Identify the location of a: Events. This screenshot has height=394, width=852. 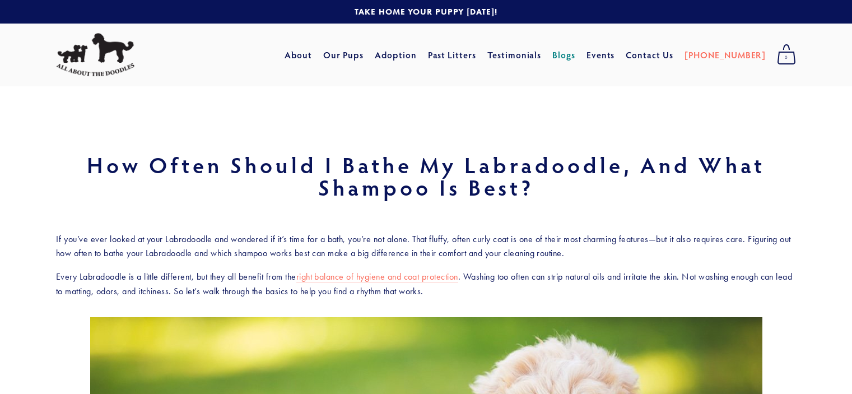
(600, 55).